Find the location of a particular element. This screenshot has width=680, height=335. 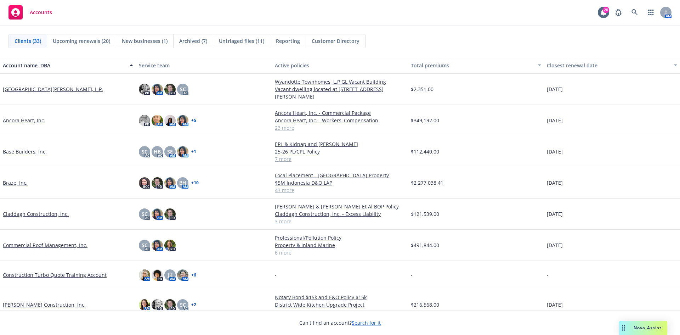

a: Property & Inland Marine is located at coordinates (340, 245).